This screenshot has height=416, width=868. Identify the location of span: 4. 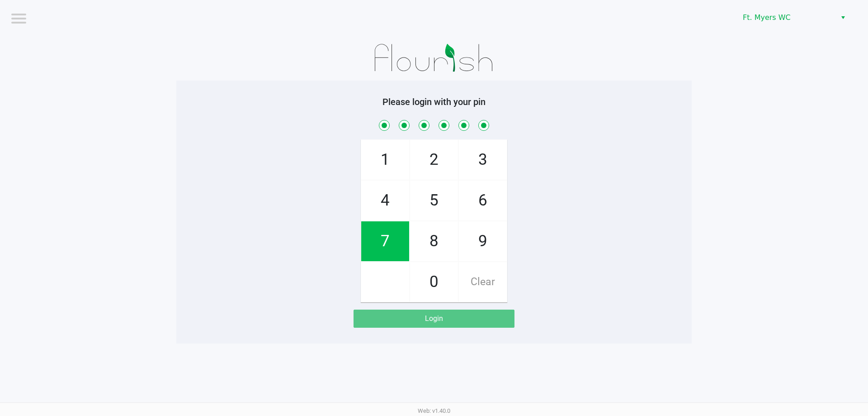
(386, 201).